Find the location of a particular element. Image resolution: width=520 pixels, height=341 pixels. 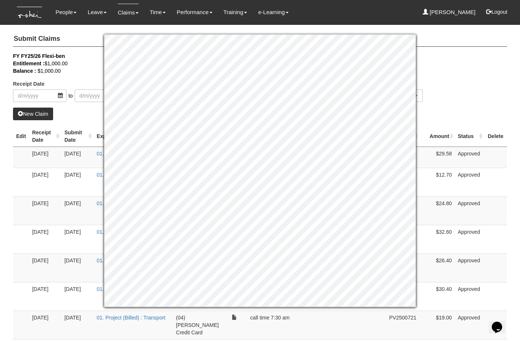

th: Submit Date : activate to sort column ascending is located at coordinates (77, 136).